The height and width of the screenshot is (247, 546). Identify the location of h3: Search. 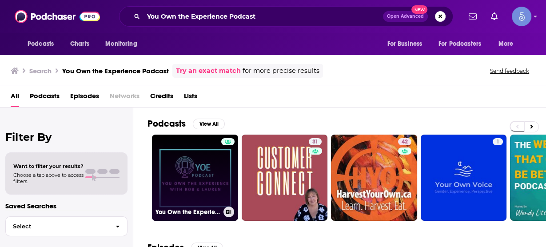
(40, 71).